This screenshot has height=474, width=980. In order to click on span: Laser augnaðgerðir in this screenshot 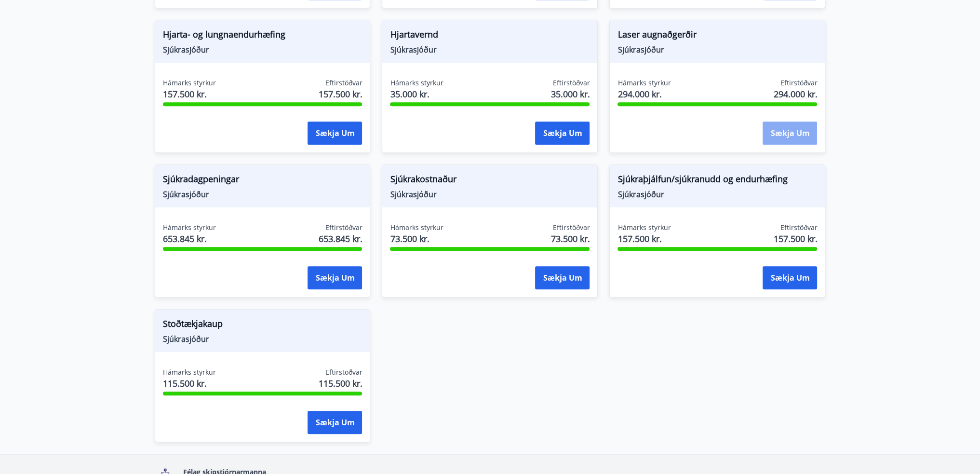, I will do `click(717, 36)`.